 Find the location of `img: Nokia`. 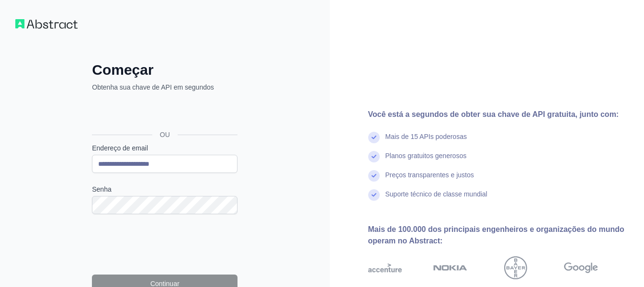

img: Nokia is located at coordinates (450, 268).